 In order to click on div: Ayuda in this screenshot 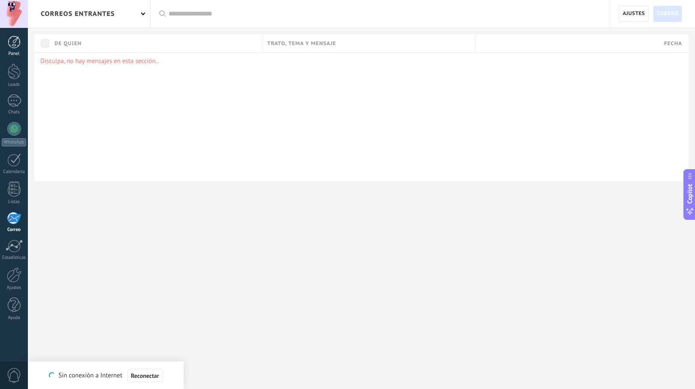, I will do `click(14, 317)`.